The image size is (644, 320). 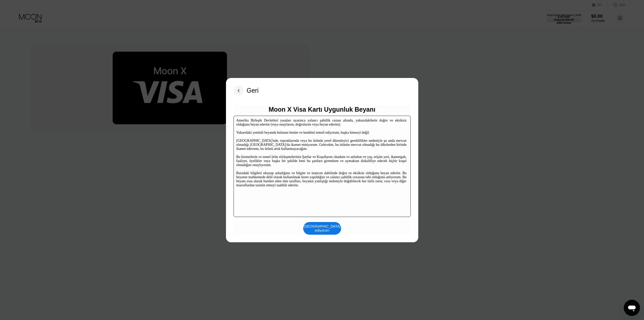 I want to click on font: Yukarıdaki yeminli beyanda bulunan benim ve kendimi temsil ediyorum, başka kimseyi değil., so click(x=303, y=132).